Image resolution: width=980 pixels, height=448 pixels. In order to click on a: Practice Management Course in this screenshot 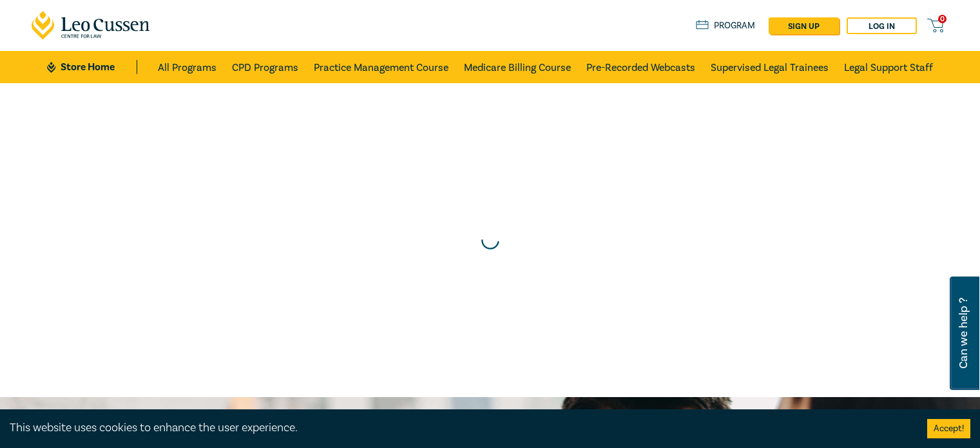, I will do `click(381, 67)`.